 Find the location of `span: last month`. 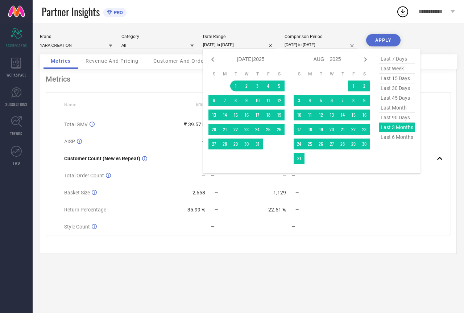

span: last month is located at coordinates (397, 108).